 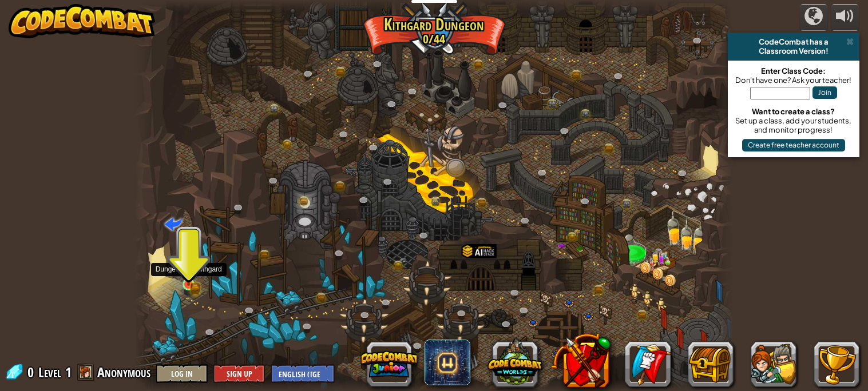 What do you see at coordinates (793, 126) in the screenshot?
I see `div: Set up a class, add your students, and monitor progress!` at bounding box center [793, 126].